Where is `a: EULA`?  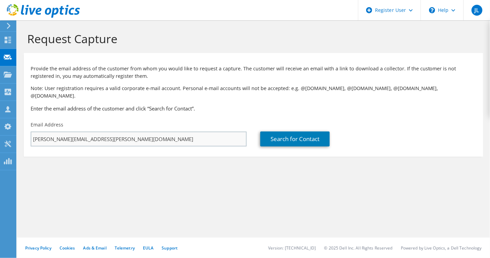 a: EULA is located at coordinates (148, 248).